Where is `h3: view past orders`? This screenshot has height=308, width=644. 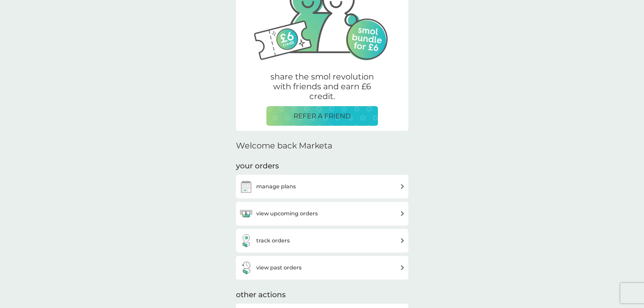
h3: view past orders is located at coordinates (279, 267).